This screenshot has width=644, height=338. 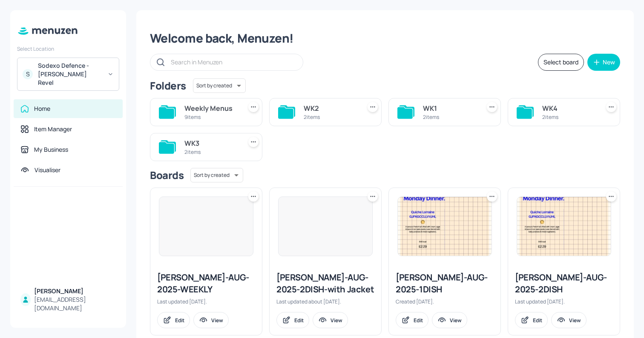 I want to click on input: Search in Menuzen, so click(x=232, y=62).